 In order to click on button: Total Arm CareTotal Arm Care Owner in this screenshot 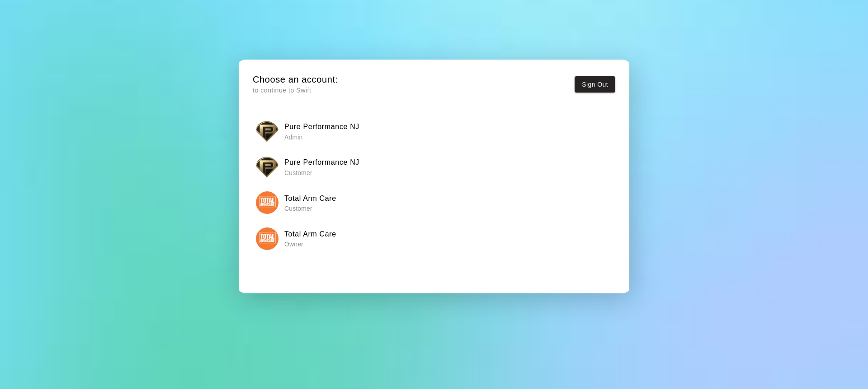, I will do `click(434, 238)`.